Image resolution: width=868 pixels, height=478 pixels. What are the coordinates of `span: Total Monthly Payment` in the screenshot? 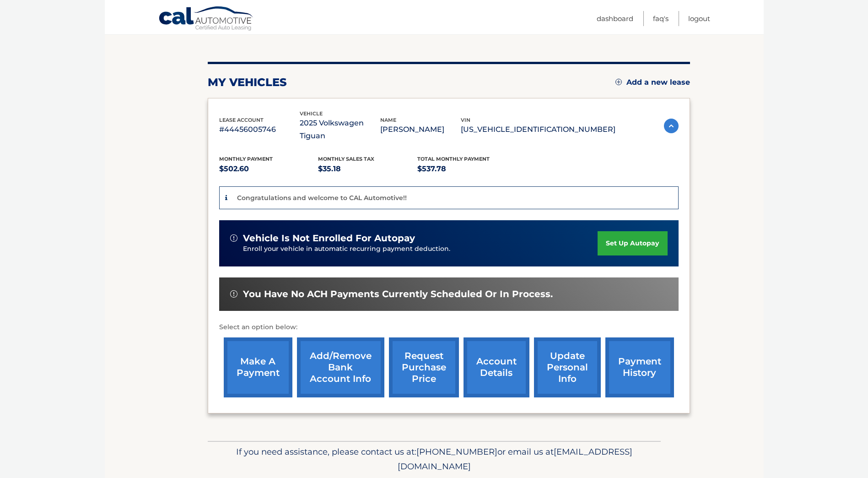 It's located at (453, 159).